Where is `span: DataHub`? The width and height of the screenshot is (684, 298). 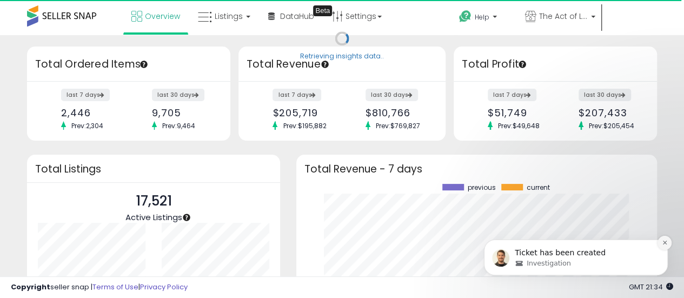
span: DataHub is located at coordinates (297, 16).